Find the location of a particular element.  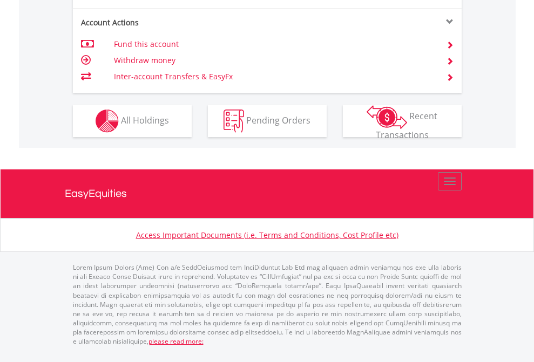

button: Pending Orders is located at coordinates (267, 121).